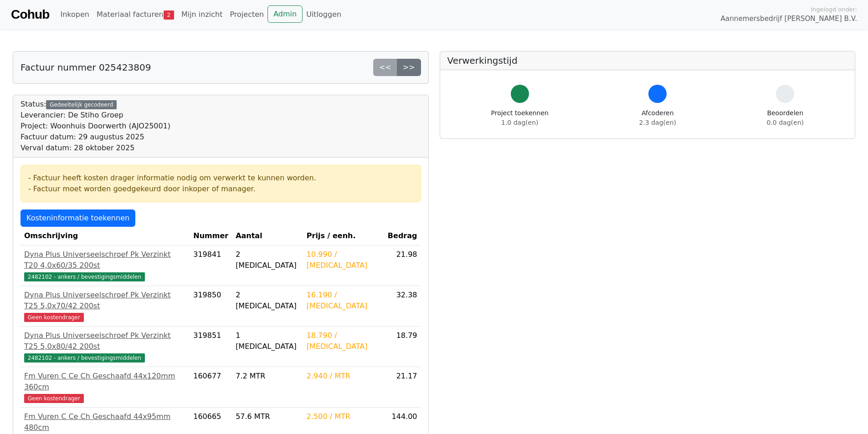  Describe the element at coordinates (403, 236) in the screenshot. I see `th: Bedrag` at that location.